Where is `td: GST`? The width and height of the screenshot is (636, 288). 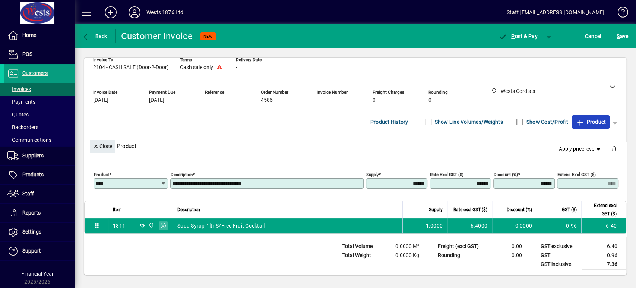 td: GST is located at coordinates (560, 255).